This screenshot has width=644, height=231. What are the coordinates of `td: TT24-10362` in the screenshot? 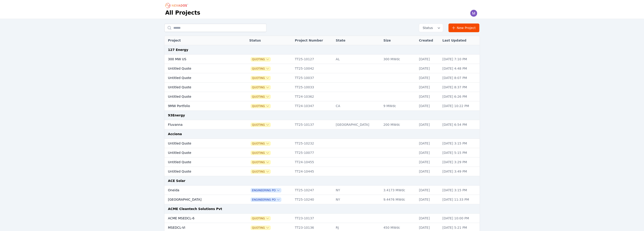 It's located at (313, 97).